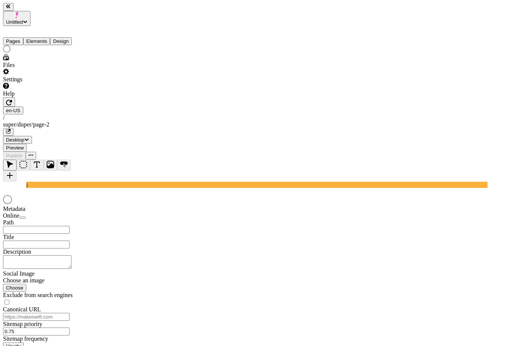 The height and width of the screenshot is (346, 514). What do you see at coordinates (15, 140) in the screenshot?
I see `span: Desktop` at bounding box center [15, 140].